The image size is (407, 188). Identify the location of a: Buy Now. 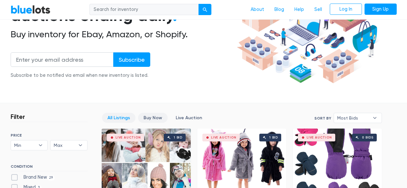
(153, 118).